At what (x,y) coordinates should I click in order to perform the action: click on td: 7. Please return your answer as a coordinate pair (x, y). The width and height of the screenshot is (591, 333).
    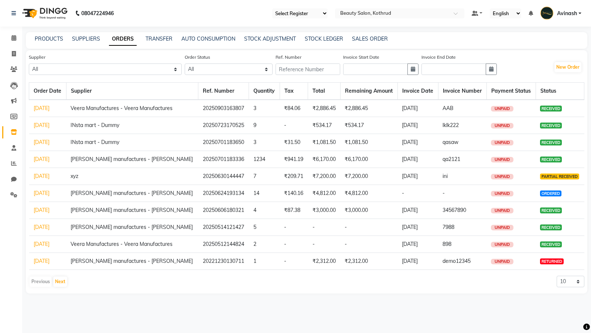
    Looking at the image, I should click on (264, 176).